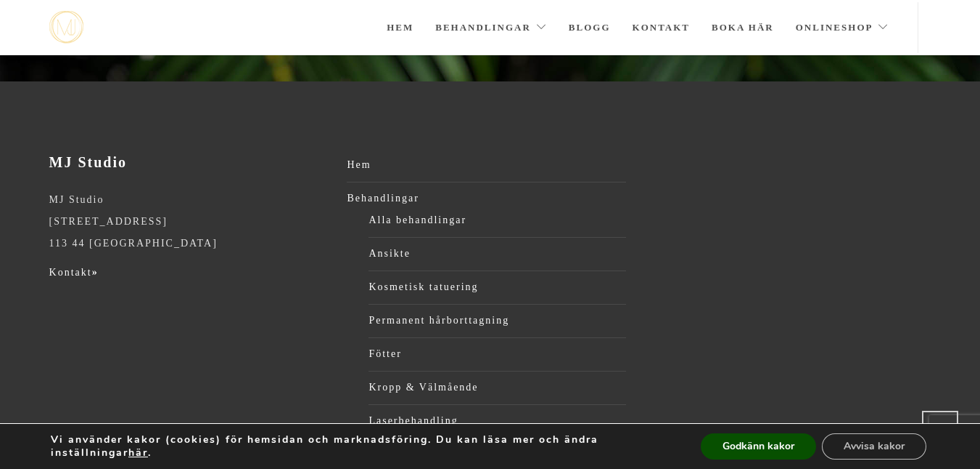 The width and height of the screenshot is (980, 469). What do you see at coordinates (874, 446) in the screenshot?
I see `button: Avvisa kakor` at bounding box center [874, 446].